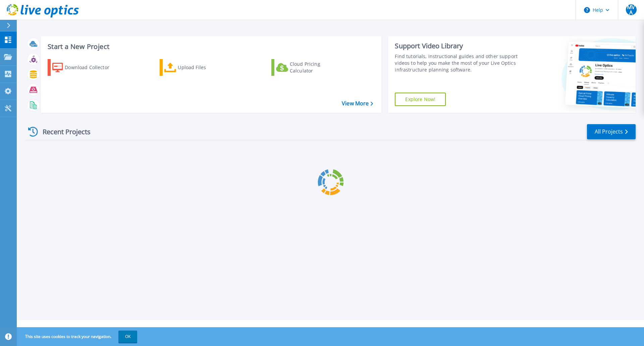 This screenshot has height=346, width=644. What do you see at coordinates (420, 99) in the screenshot?
I see `a: Explore Now!` at bounding box center [420, 99].